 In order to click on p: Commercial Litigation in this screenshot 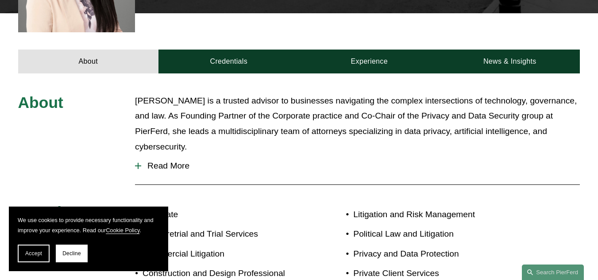, I will do `click(220, 254)`.